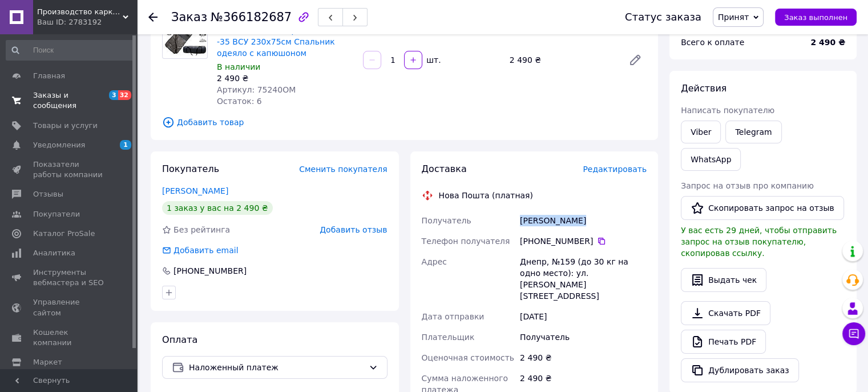  I want to click on span: 32, so click(124, 95).